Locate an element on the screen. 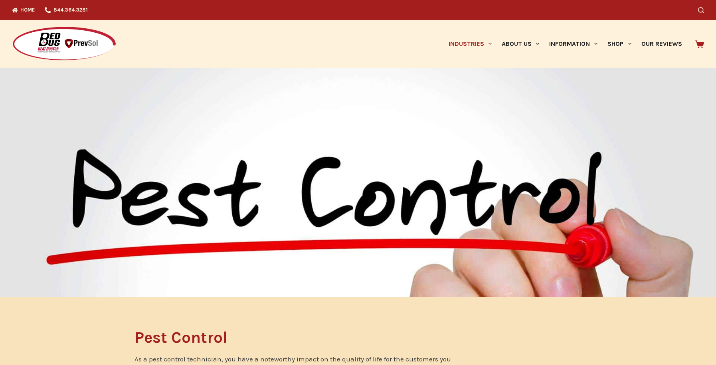 The image size is (716, 365). img: Prevsol/Bed Bug Heat Doctor is located at coordinates (64, 44).